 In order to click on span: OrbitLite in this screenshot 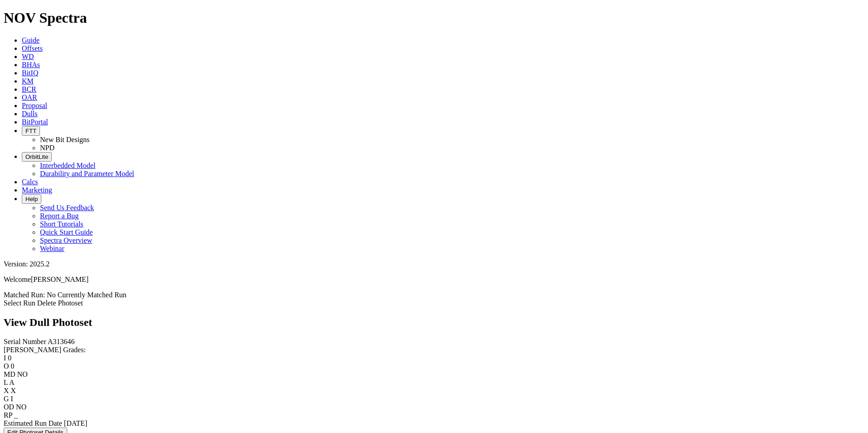, I will do `click(37, 156)`.